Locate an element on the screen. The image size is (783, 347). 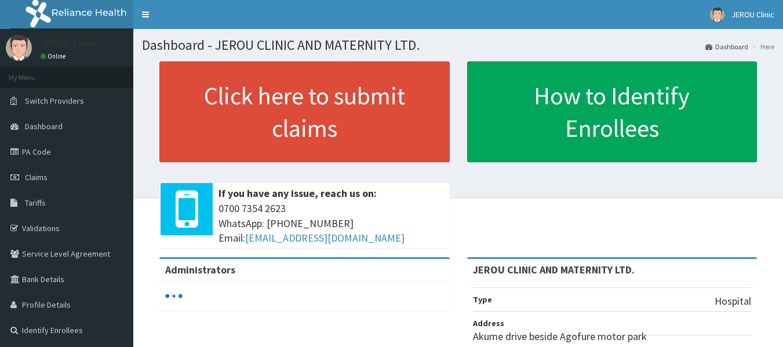
span: Switch Providers is located at coordinates (54, 101).